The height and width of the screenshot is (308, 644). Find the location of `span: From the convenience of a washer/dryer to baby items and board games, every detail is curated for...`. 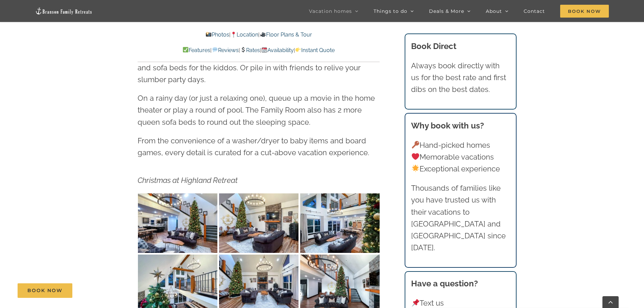

span: From the convenience of a washer/dryer to baby items and board games, every detail is curated for... is located at coordinates (253, 146).